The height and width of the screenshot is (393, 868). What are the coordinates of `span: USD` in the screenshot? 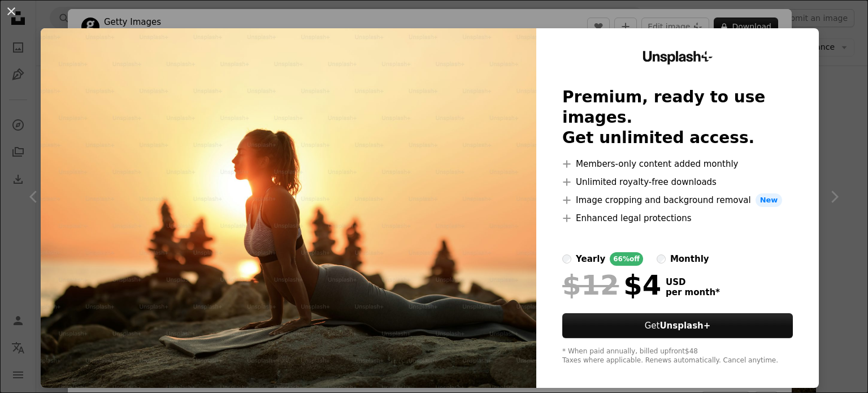 It's located at (693, 282).